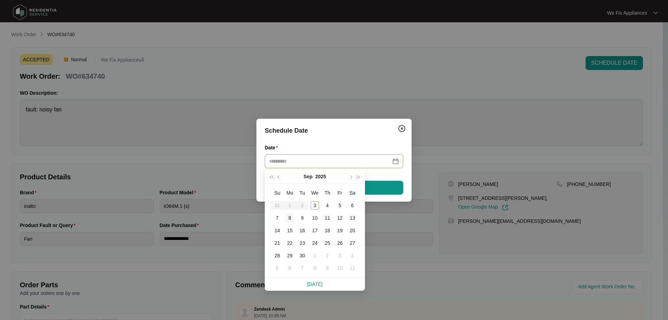 The width and height of the screenshot is (668, 320). What do you see at coordinates (302, 255) in the screenshot?
I see `div: 30` at bounding box center [302, 255].